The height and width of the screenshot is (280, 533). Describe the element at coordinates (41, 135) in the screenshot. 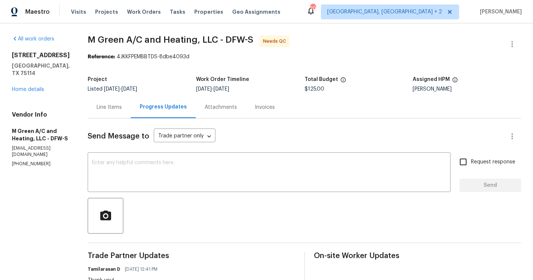

I see `h5: M Green A/C and Heating, LLC - DFW-S` at that location.